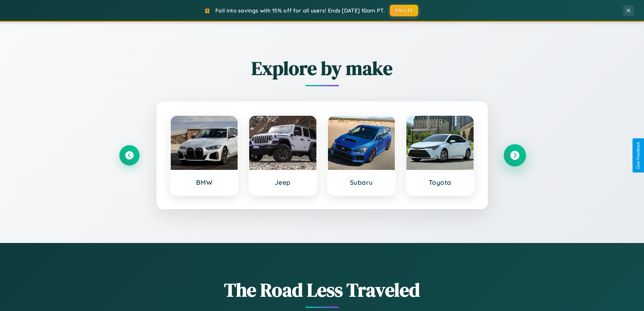 The height and width of the screenshot is (311, 644). What do you see at coordinates (322, 68) in the screenshot?
I see `h2: Explore by make` at bounding box center [322, 68].